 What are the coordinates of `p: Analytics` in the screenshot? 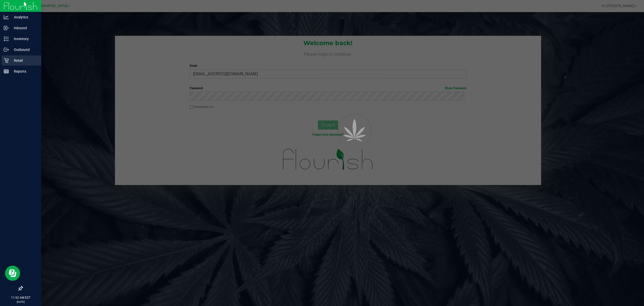 It's located at (24, 17).